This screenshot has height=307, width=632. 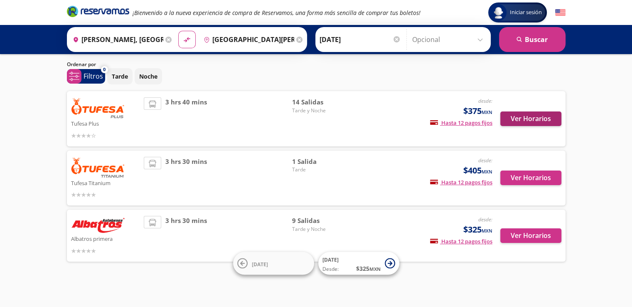 What do you see at coordinates (93, 76) in the screenshot?
I see `p: Filtros` at bounding box center [93, 76].